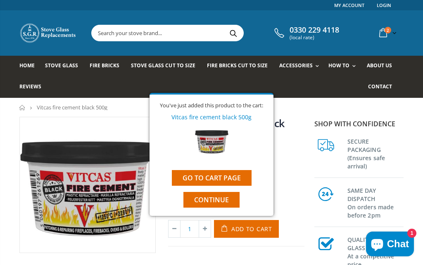 The width and height of the screenshot is (423, 265). I want to click on a: How To, so click(344, 66).